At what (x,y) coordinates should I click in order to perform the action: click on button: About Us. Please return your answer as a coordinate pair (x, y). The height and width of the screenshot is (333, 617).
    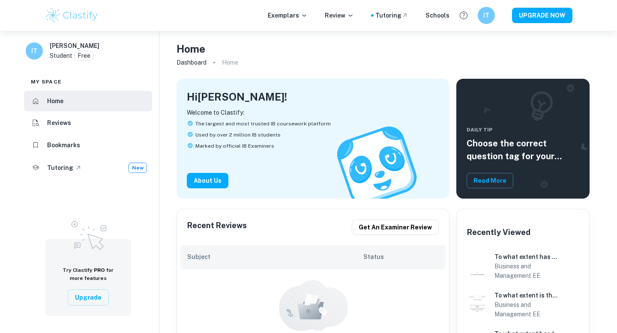
    Looking at the image, I should click on (207, 181).